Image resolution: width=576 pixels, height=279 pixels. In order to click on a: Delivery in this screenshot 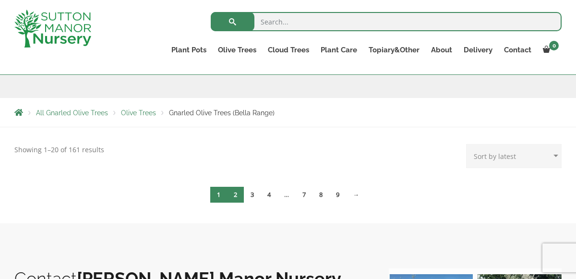, I will do `click(478, 50)`.